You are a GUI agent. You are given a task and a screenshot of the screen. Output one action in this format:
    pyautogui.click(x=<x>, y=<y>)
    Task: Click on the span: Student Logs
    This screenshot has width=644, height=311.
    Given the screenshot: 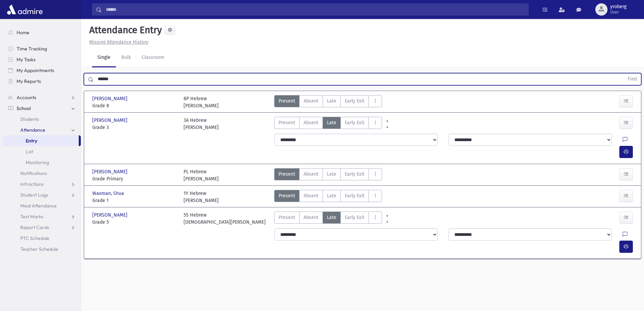 What is the action you would take?
    pyautogui.click(x=34, y=195)
    